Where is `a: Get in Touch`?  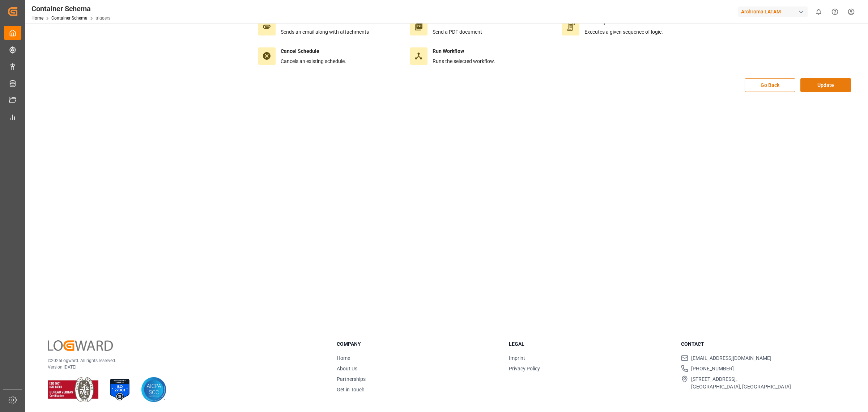
a: Get in Touch is located at coordinates (351, 389).